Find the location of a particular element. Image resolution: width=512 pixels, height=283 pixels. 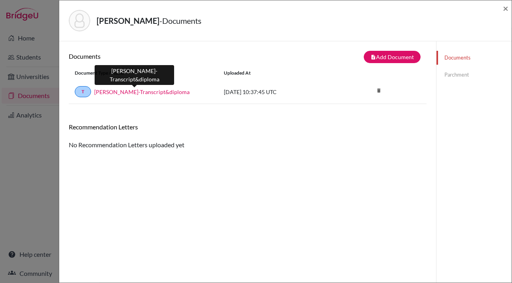

button: Close is located at coordinates (506, 8).